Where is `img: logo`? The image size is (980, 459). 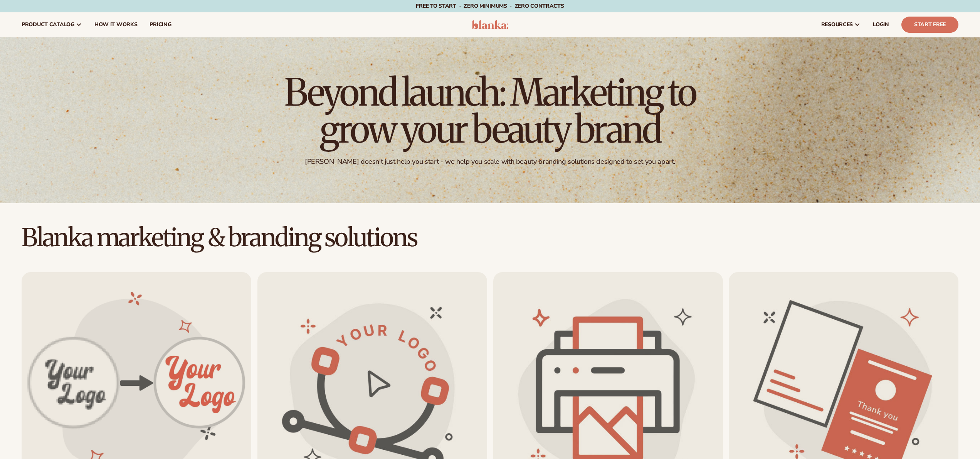
img: logo is located at coordinates (490, 24).